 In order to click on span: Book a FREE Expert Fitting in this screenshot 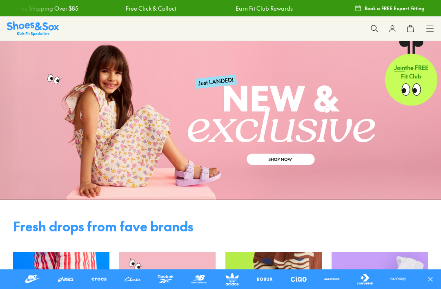, I will do `click(394, 8)`.